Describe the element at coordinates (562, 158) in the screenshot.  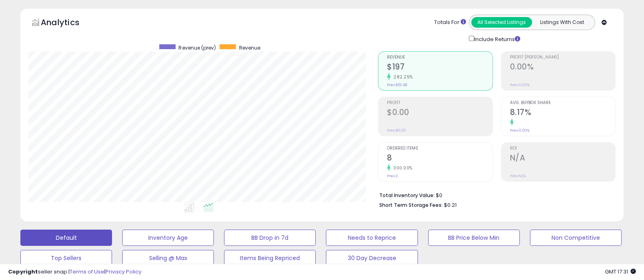
I see `h2: N/A` at that location.